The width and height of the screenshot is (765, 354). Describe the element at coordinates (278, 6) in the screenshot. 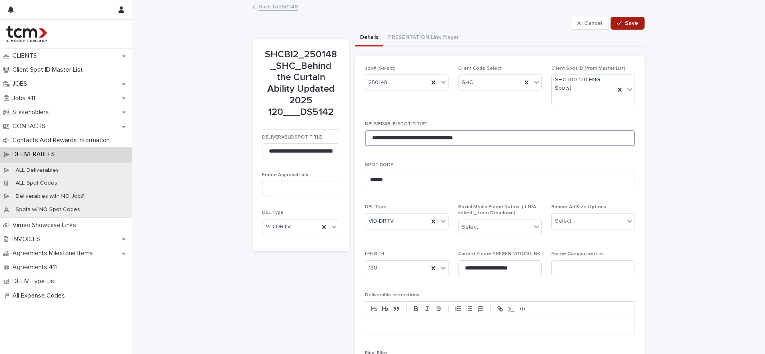

I see `a: Back to250148` at that location.